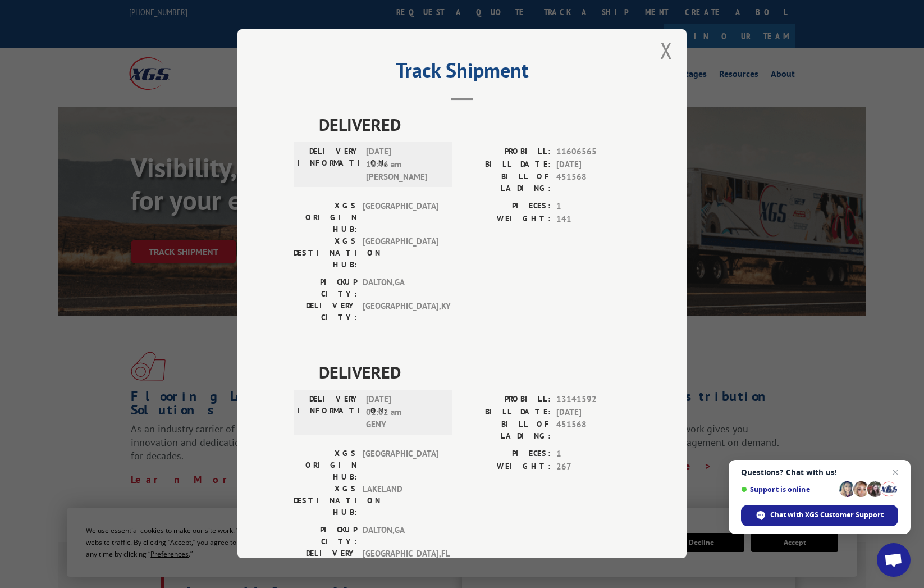 The height and width of the screenshot is (588, 924). Describe the element at coordinates (400, 500) in the screenshot. I see `span: LAKELAND` at that location.